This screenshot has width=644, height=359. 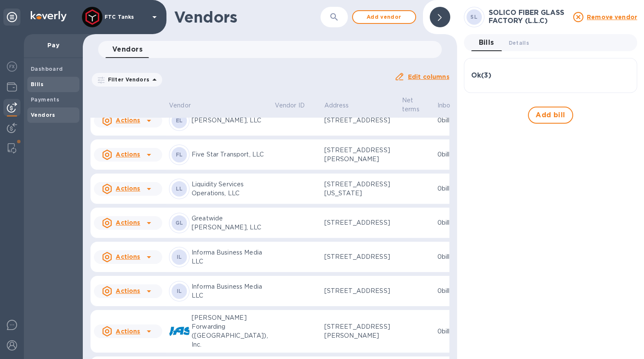 What do you see at coordinates (474, 17) in the screenshot?
I see `b: SL` at bounding box center [474, 17].